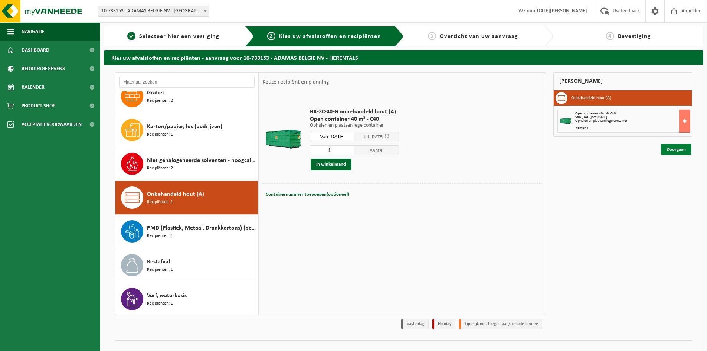 This screenshot has height=351, width=707. What do you see at coordinates (307, 194) in the screenshot?
I see `span: Containernummer toevoegen(optioneel)` at bounding box center [307, 194].